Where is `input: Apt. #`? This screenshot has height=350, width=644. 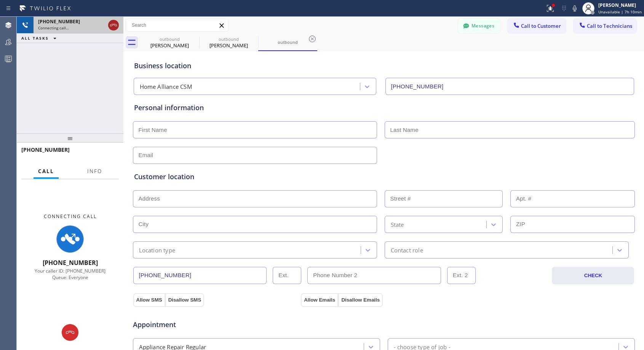
input: Apt. # is located at coordinates (573, 199).